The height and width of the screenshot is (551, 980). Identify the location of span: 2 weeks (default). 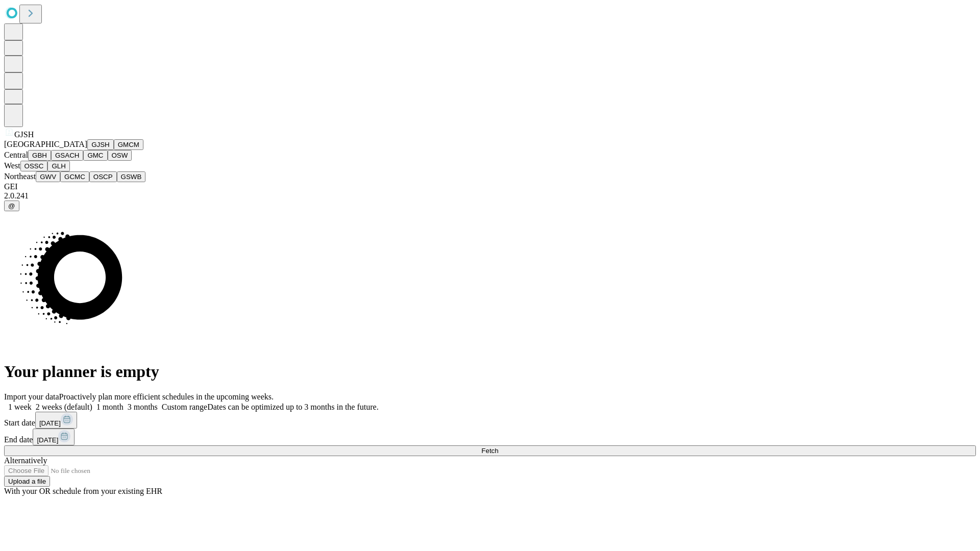
(64, 406).